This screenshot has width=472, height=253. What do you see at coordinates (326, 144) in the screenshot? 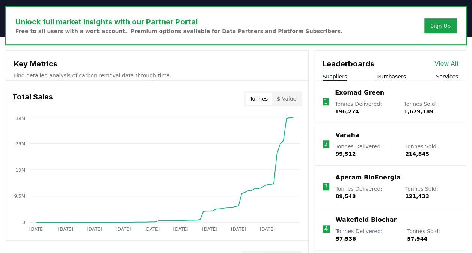
I see `p: 2` at bounding box center [326, 144].